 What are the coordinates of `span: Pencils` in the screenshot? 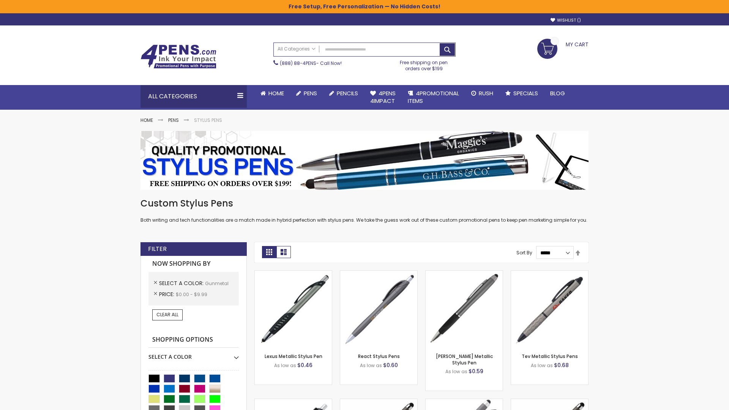 It's located at (347, 93).